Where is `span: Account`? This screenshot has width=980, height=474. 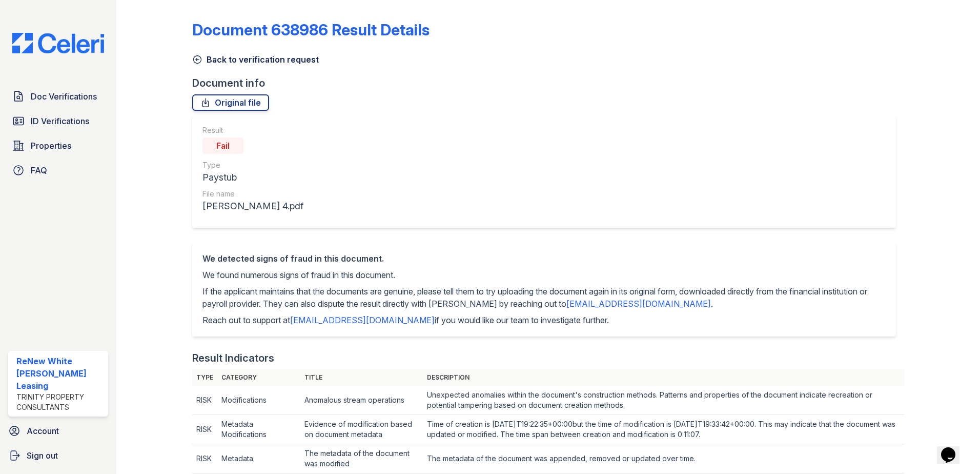
span: Account is located at coordinates (43, 430).